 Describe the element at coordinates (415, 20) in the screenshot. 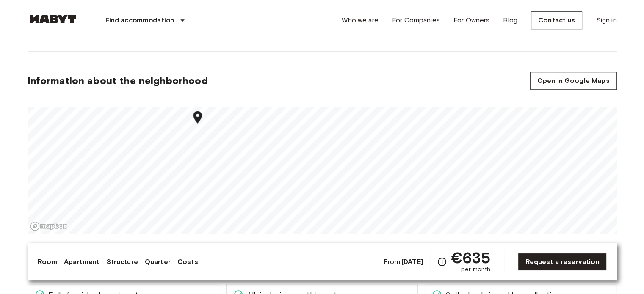

I see `font: For Companies` at that location.